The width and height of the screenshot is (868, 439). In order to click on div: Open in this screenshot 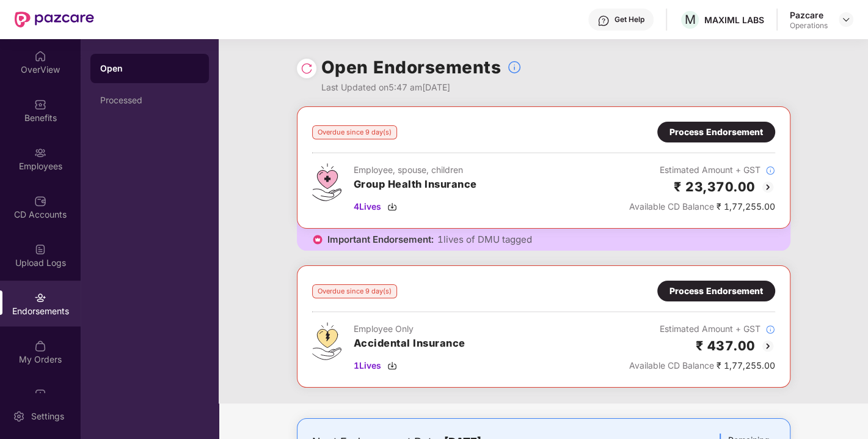, I will do `click(150, 69)`.